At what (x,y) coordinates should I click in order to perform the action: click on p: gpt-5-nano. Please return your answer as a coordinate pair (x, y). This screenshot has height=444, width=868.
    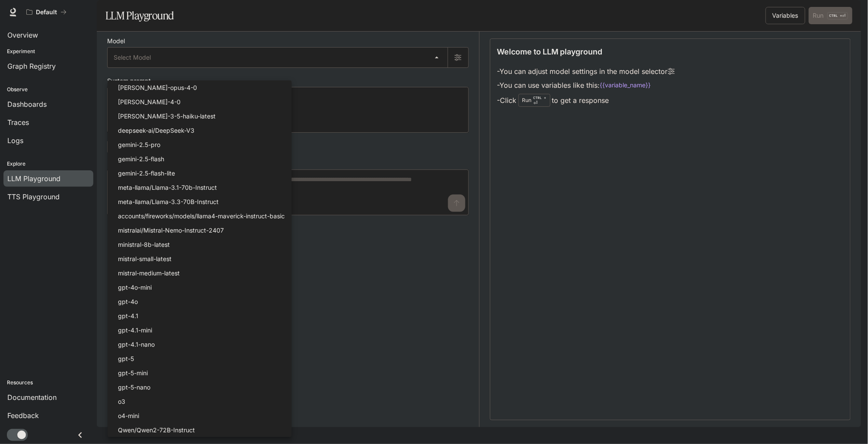
    Looking at the image, I should click on (134, 387).